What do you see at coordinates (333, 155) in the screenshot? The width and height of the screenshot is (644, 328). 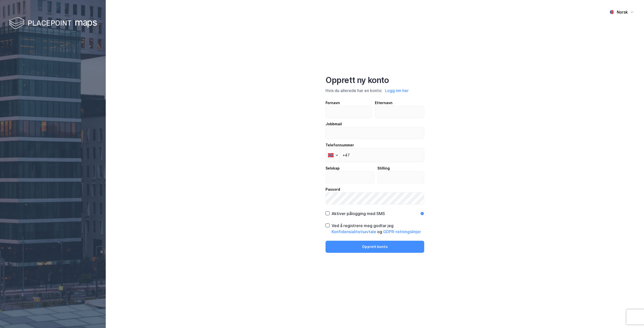 I see `div: Norway: + 47` at bounding box center [333, 155].